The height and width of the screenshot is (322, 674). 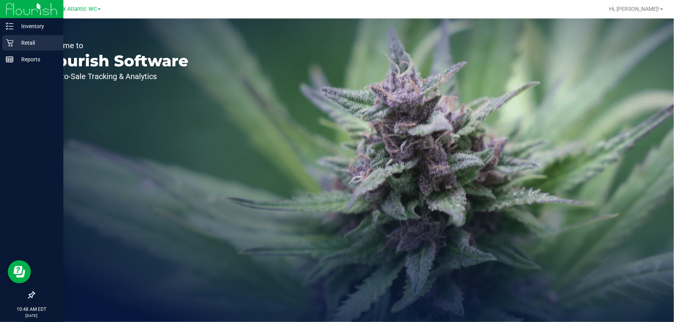 I want to click on inline-svg: Retail, so click(x=10, y=43).